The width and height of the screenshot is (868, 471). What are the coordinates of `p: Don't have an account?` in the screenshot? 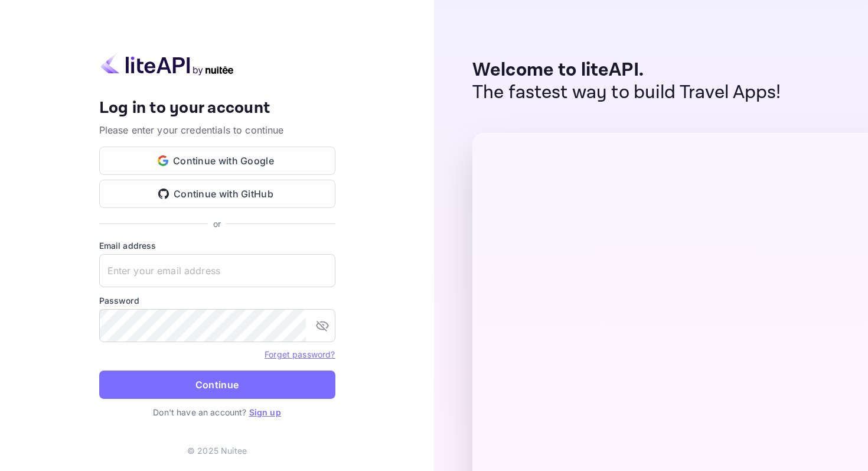 It's located at (217, 411).